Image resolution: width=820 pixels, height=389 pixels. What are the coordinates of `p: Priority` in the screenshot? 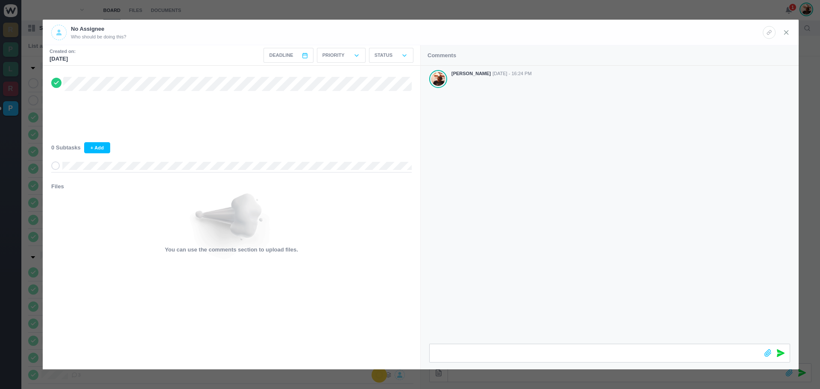 It's located at (333, 55).